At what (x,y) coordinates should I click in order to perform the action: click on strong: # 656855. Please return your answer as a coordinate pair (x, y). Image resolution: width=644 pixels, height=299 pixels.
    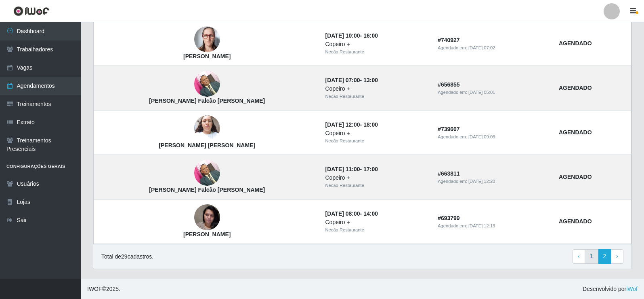
    Looking at the image, I should click on (449, 85).